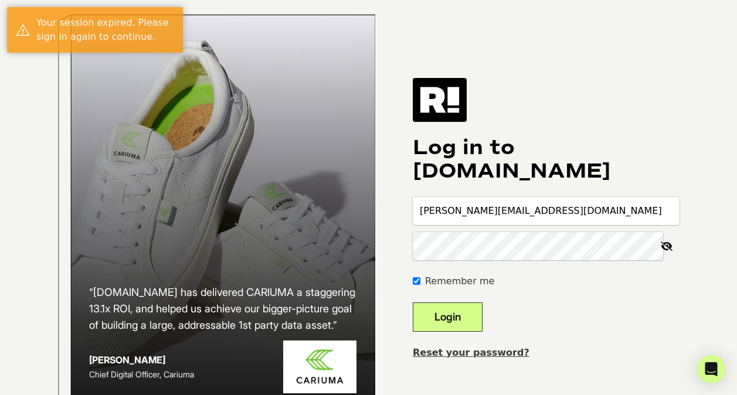 The image size is (737, 395). What do you see at coordinates (546, 211) in the screenshot?
I see `input: Email` at bounding box center [546, 211].